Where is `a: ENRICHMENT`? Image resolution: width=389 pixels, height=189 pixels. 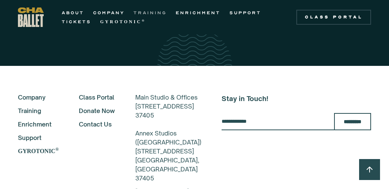 a: ENRICHMENT is located at coordinates (198, 13).